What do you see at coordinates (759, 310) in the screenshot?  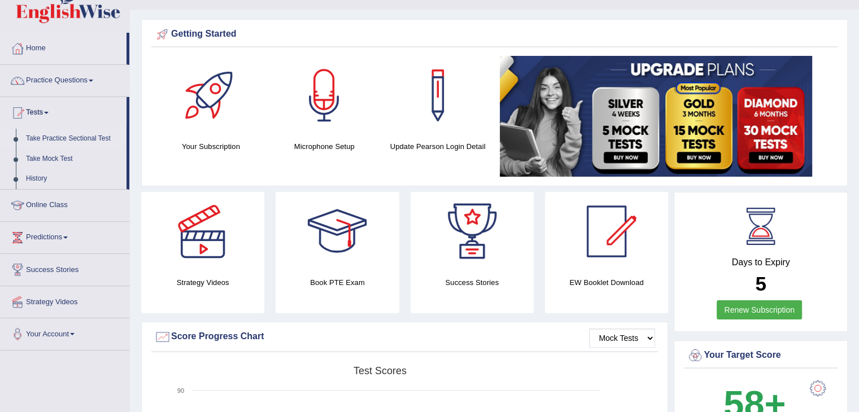 I see `a: Renew Subscription` at bounding box center [759, 310].